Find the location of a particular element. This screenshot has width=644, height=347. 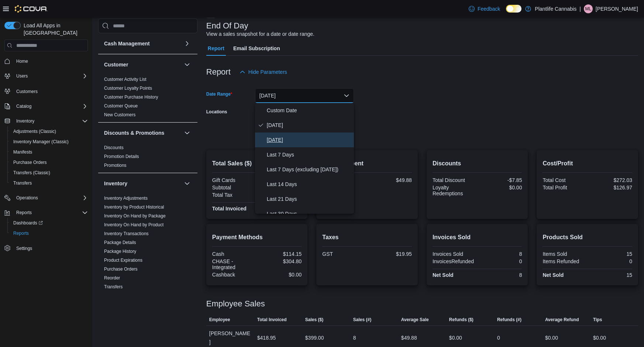

span: Purchase Orders is located at coordinates (30, 162).